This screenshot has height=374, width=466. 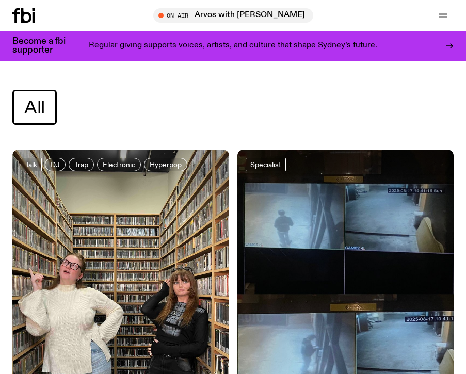 I want to click on span: DJ, so click(x=55, y=164).